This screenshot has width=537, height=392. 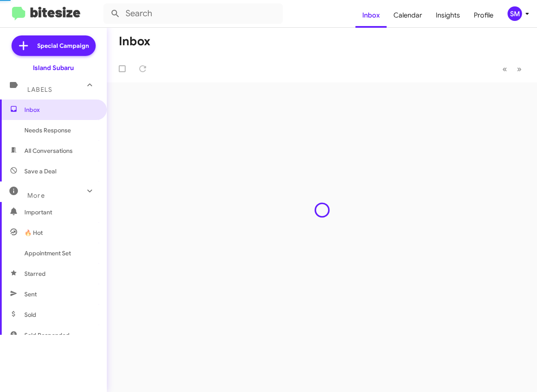 I want to click on button: SM, so click(x=514, y=14).